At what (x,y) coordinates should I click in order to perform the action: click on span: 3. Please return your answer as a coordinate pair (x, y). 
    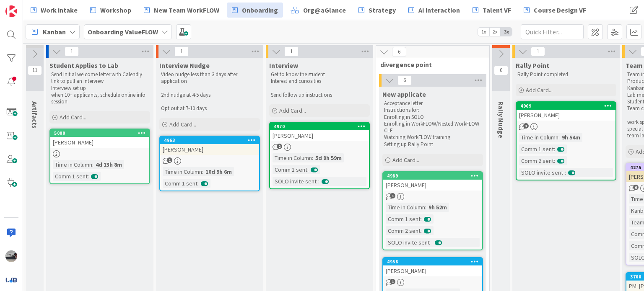
    Looking at the image, I should click on (526, 126).